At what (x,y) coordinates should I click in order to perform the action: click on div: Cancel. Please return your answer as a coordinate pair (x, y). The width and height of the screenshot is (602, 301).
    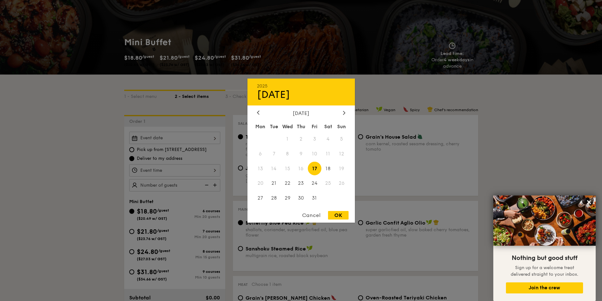
    Looking at the image, I should click on (311, 215).